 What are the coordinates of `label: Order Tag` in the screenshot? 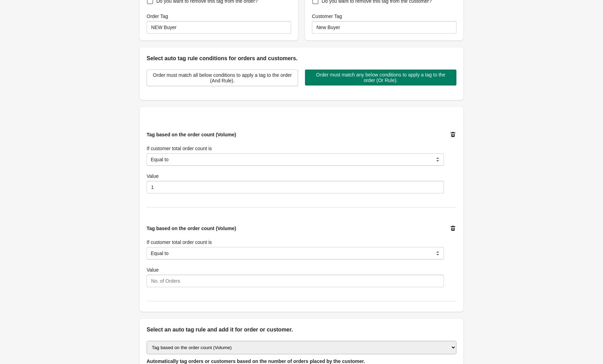 It's located at (158, 16).